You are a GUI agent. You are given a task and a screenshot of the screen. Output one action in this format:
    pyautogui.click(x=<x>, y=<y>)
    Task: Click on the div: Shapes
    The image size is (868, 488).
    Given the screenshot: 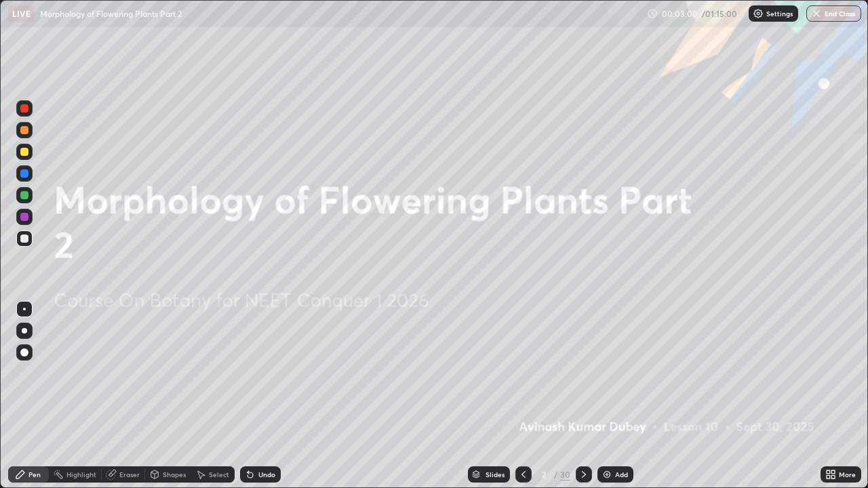 What is the action you would take?
    pyautogui.click(x=175, y=475)
    